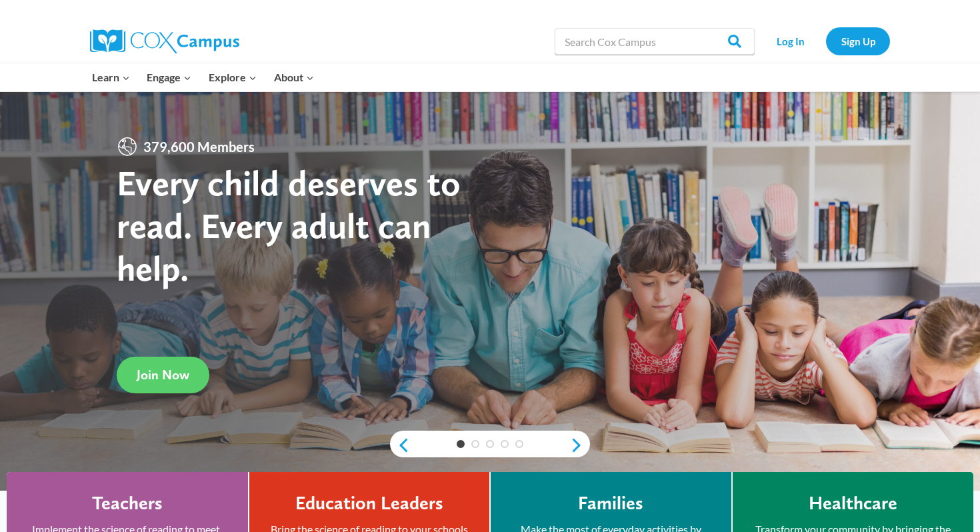 The image size is (980, 532). I want to click on span: Join Now, so click(163, 374).